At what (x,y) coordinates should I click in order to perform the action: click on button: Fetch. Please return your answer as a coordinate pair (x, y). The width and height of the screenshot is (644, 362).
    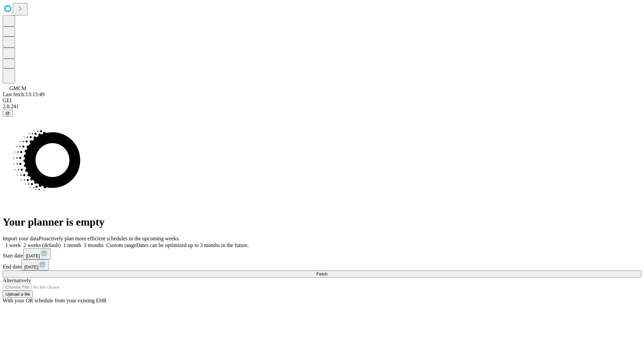
    Looking at the image, I should click on (322, 274).